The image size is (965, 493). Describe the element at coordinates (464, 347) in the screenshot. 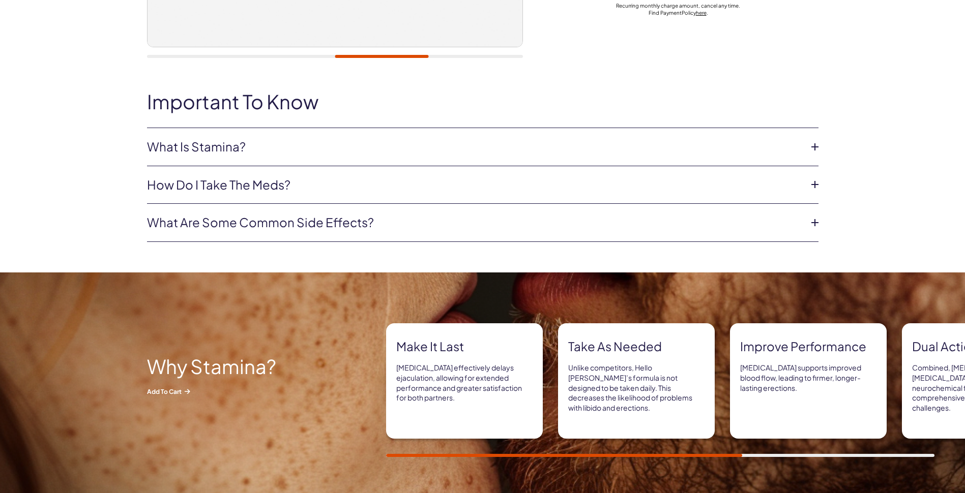

I see `strong: Make it last` at that location.